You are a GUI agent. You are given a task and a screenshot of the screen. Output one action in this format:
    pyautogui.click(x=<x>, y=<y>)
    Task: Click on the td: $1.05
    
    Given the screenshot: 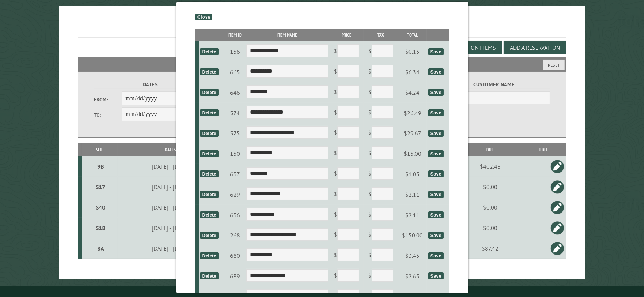 What is the action you would take?
    pyautogui.click(x=412, y=174)
    